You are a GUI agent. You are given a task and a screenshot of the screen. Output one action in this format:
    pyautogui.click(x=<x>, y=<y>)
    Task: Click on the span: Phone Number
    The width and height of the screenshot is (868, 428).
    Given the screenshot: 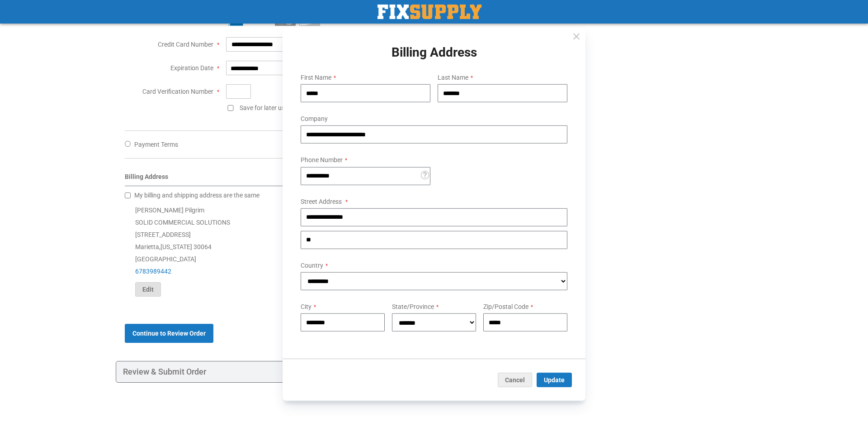 What is the action you would take?
    pyautogui.click(x=322, y=159)
    